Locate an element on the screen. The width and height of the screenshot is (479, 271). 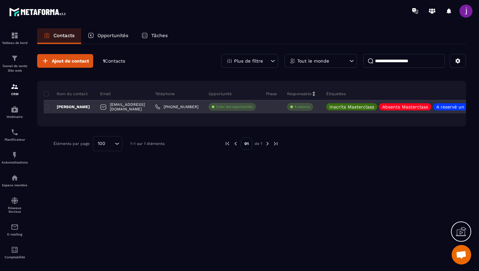
p: E-mailing is located at coordinates (15, 234).